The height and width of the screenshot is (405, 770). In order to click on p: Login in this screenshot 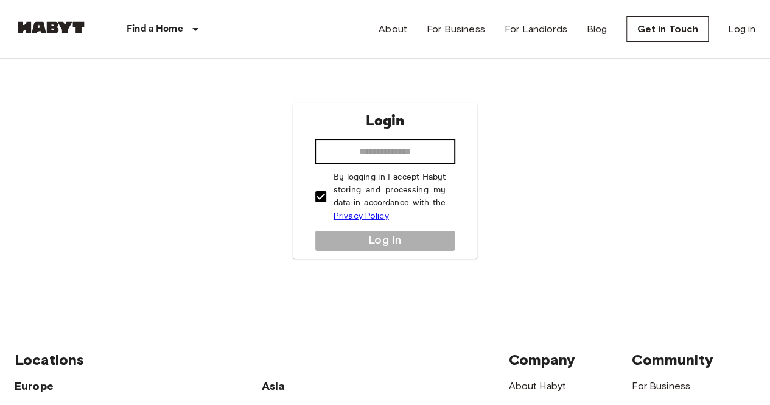, I will do `click(384, 121)`.